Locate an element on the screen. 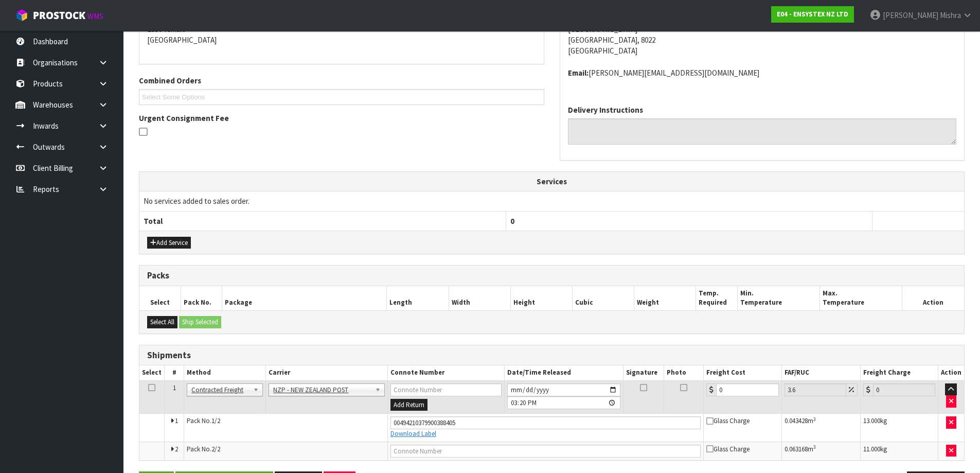  img: cube-alt.png is located at coordinates (22, 15).